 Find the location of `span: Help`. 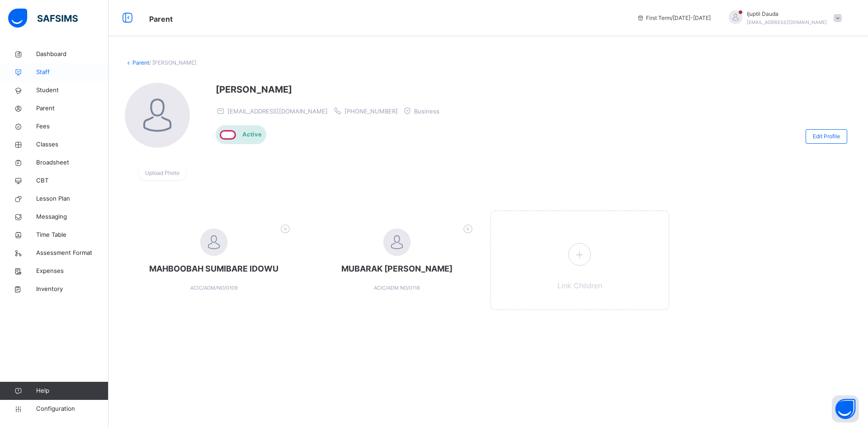

span: Help is located at coordinates (71, 390).